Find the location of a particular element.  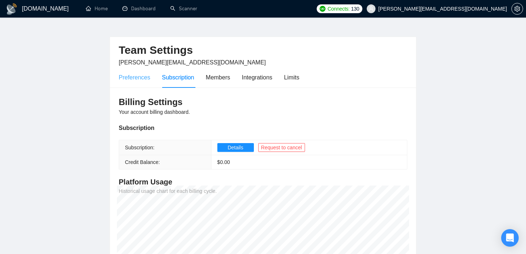

span: Connects: is located at coordinates (339, 9).